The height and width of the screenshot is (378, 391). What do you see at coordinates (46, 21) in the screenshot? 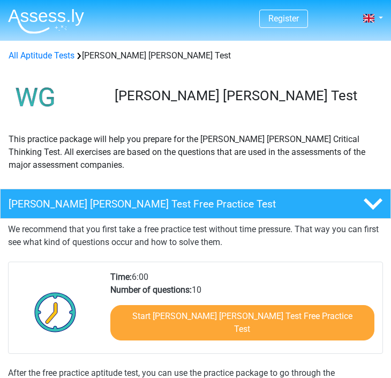
I see `img: Assessly` at bounding box center [46, 21].